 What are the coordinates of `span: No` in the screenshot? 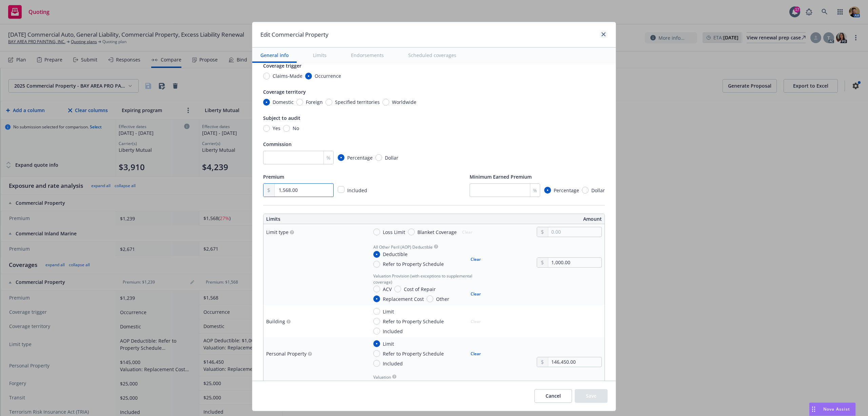 It's located at (296, 128).